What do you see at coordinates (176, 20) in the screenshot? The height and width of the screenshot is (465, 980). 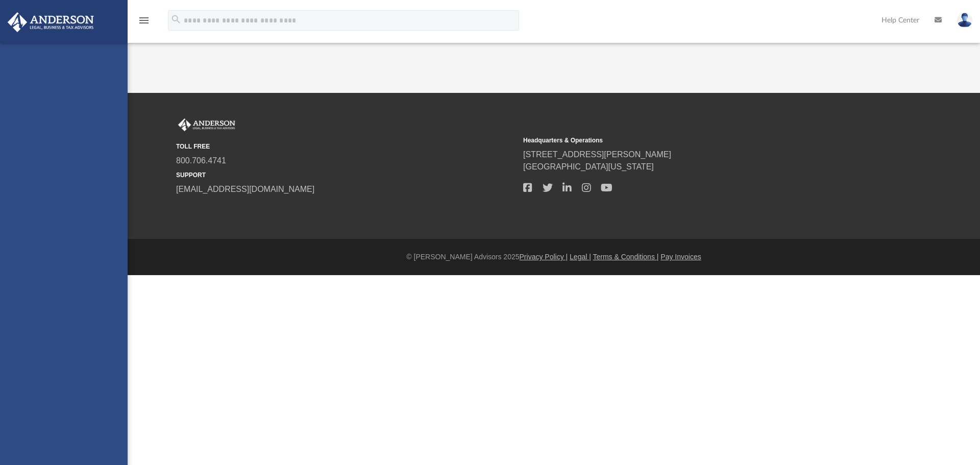 I see `i: search` at bounding box center [176, 20].